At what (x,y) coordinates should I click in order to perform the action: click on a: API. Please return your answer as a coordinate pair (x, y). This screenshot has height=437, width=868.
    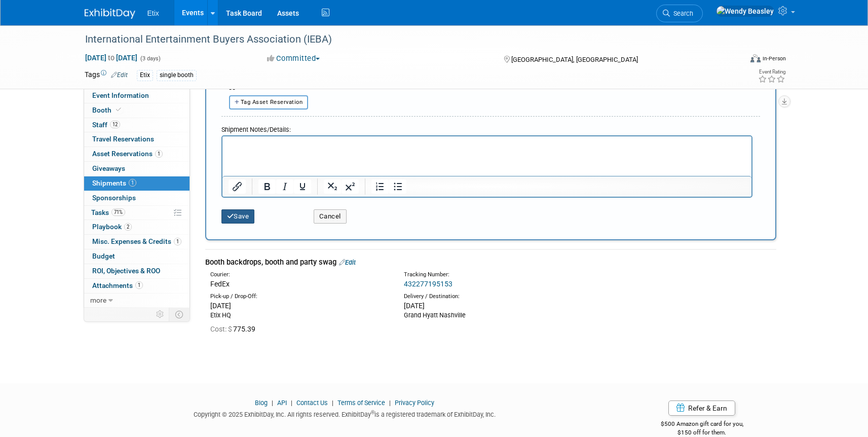
    Looking at the image, I should click on (282, 402).